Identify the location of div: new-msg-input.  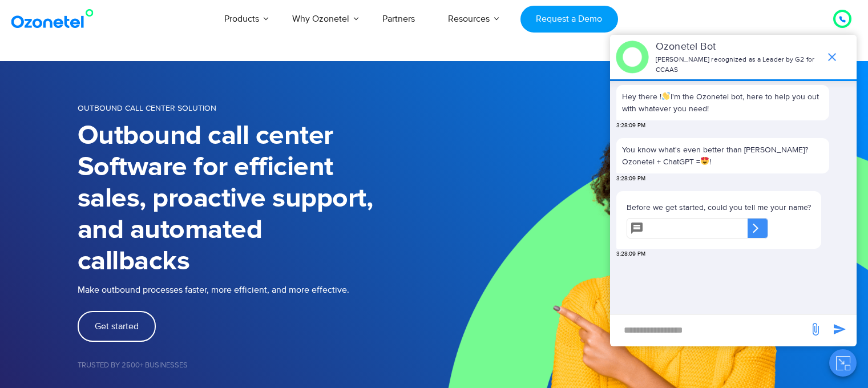
(709, 331).